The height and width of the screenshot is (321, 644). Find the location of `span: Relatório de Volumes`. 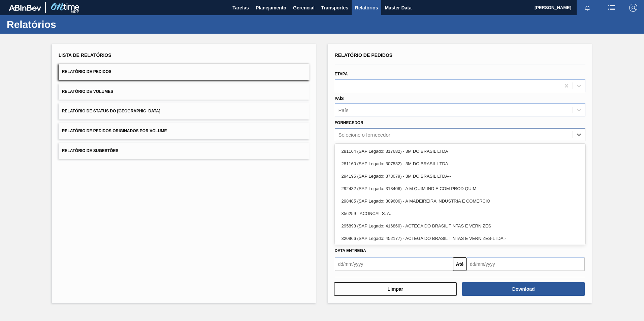

span: Relatório de Volumes is located at coordinates (87, 91).